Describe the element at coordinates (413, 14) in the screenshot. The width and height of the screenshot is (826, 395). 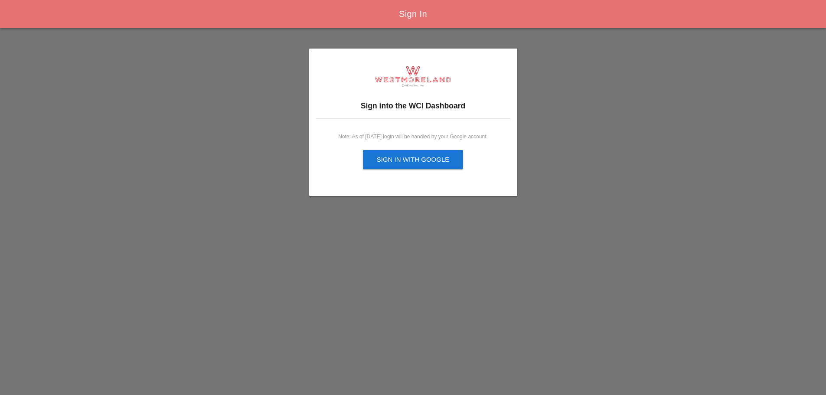
I see `span: Sign In` at that location.